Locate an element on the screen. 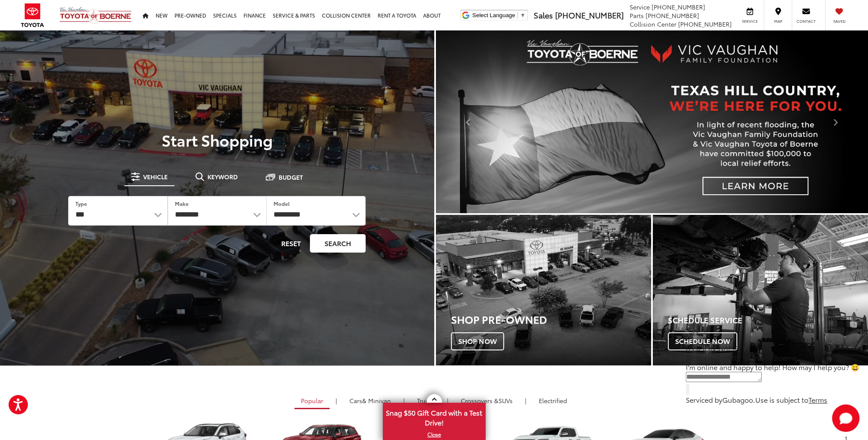  a: Popular is located at coordinates (312, 401).